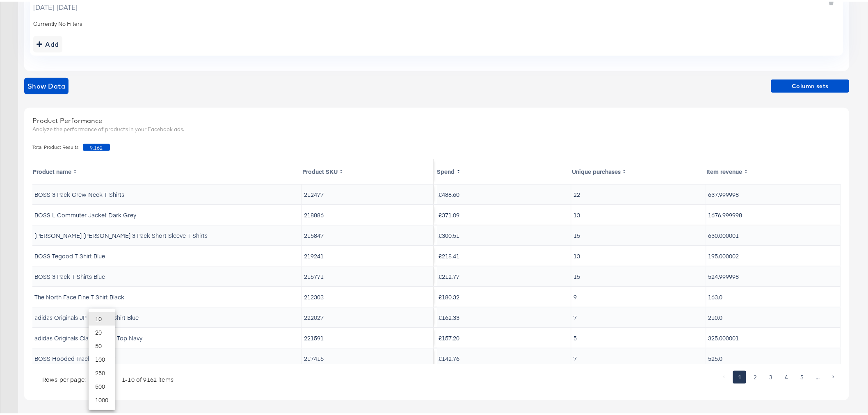 The width and height of the screenshot is (868, 415). I want to click on li: 100, so click(102, 358).